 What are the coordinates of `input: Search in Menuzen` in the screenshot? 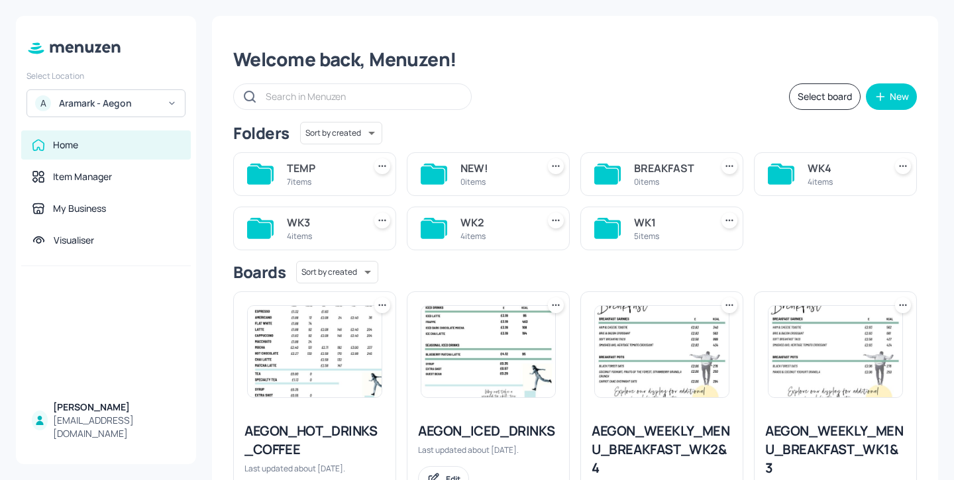 It's located at (362, 96).